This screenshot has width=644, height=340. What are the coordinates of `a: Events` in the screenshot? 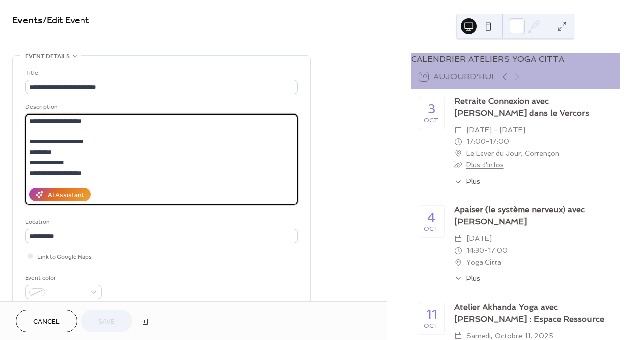 It's located at (27, 20).